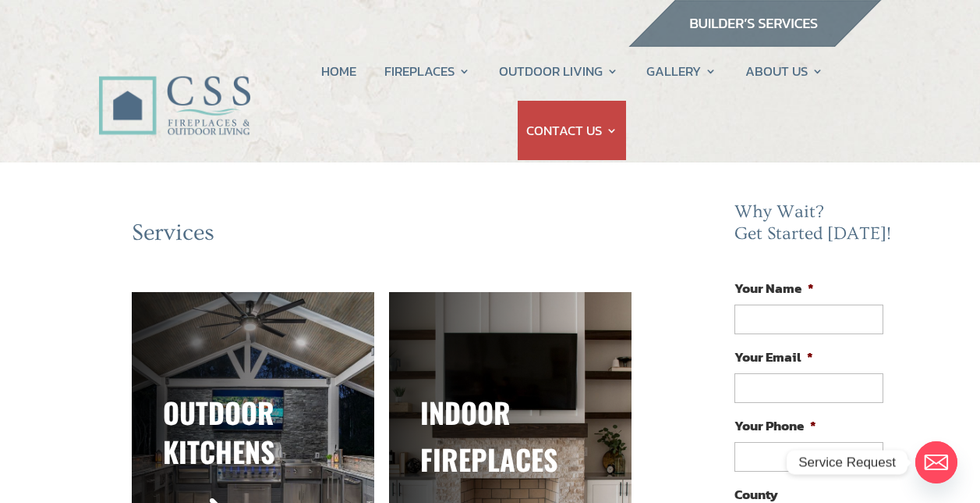 This screenshot has width=980, height=503. I want to click on label: Your Email, so click(774, 357).